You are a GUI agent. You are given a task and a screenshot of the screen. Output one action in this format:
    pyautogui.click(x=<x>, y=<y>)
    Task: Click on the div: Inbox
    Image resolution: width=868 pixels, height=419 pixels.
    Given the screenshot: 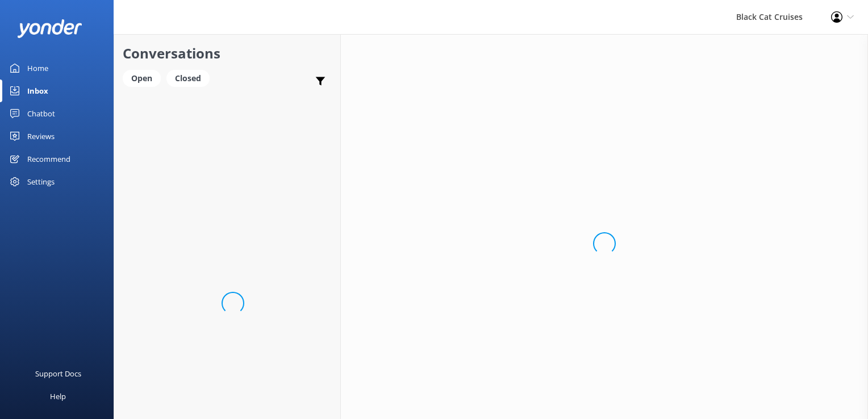 What is the action you would take?
    pyautogui.click(x=37, y=91)
    